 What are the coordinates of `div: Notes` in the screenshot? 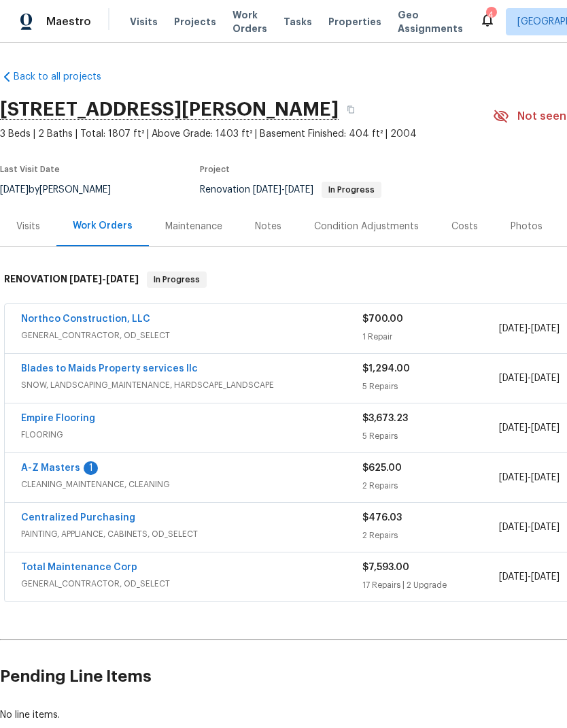 It's located at (268, 226).